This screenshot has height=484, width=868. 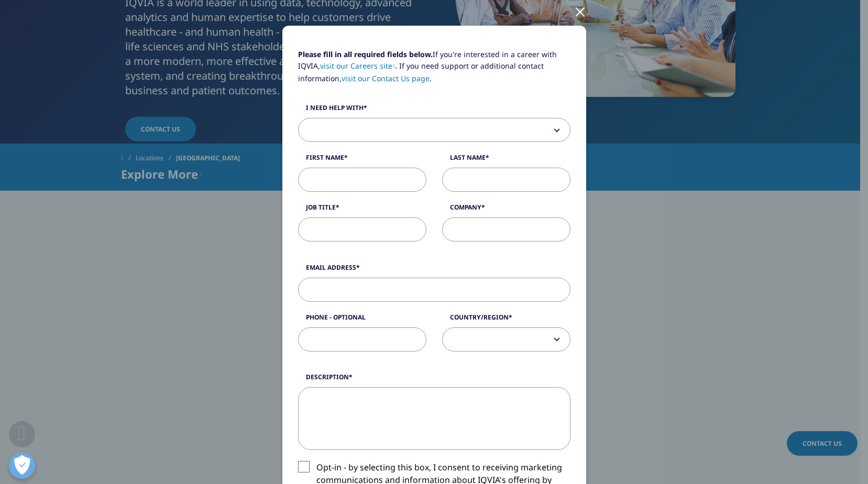 I want to click on label: Company, so click(x=506, y=210).